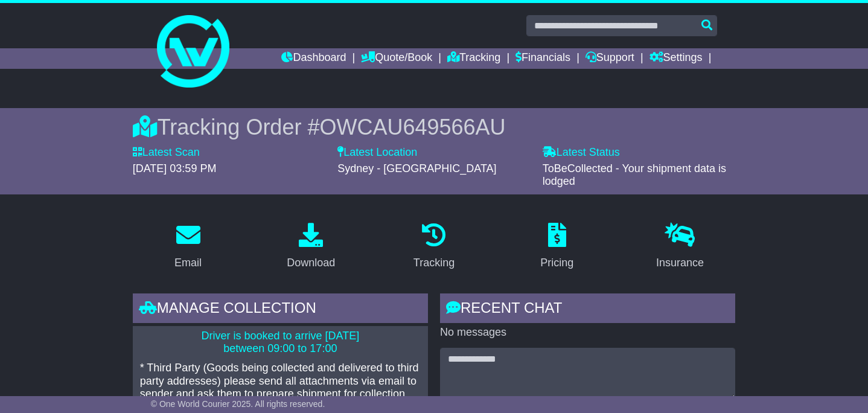 This screenshot has height=413, width=868. What do you see at coordinates (434, 127) in the screenshot?
I see `div: Tracking Order #` at bounding box center [434, 127].